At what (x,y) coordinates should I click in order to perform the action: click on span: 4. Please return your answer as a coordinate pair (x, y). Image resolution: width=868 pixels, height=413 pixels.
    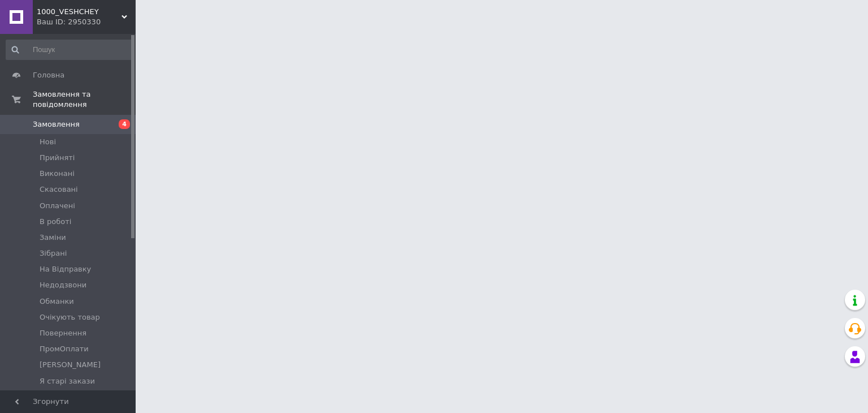
    Looking at the image, I should click on (125, 124).